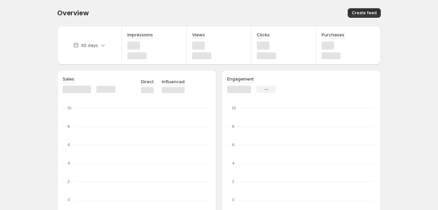 This screenshot has height=210, width=438. Describe the element at coordinates (364, 13) in the screenshot. I see `button: Create feed` at that location.